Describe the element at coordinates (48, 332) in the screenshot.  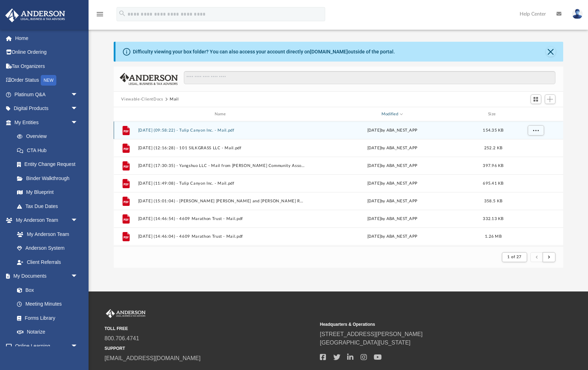
I see `a: Notarize` at that location.